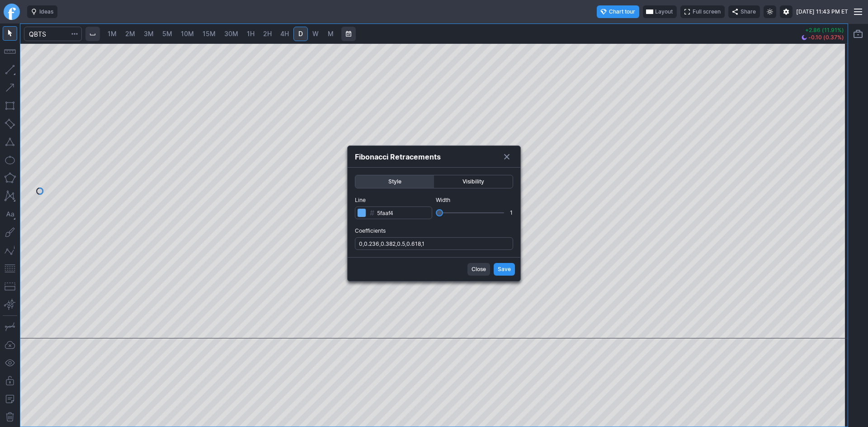 This screenshot has width=868, height=427. What do you see at coordinates (511, 213) in the screenshot?
I see `div: 1` at bounding box center [511, 213].